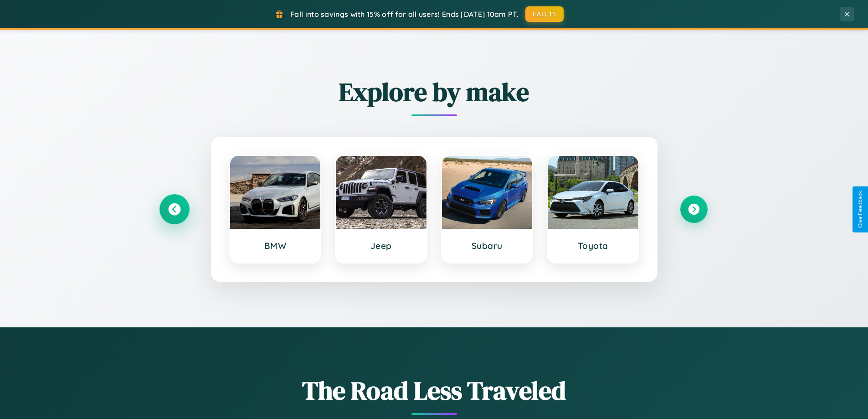 The width and height of the screenshot is (868, 419). What do you see at coordinates (593, 246) in the screenshot?
I see `h3: Toyota` at bounding box center [593, 246].